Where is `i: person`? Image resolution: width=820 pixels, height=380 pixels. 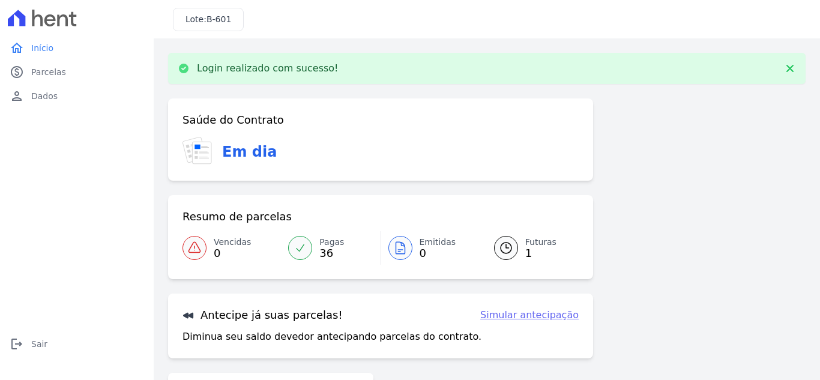
i: person is located at coordinates (17, 96).